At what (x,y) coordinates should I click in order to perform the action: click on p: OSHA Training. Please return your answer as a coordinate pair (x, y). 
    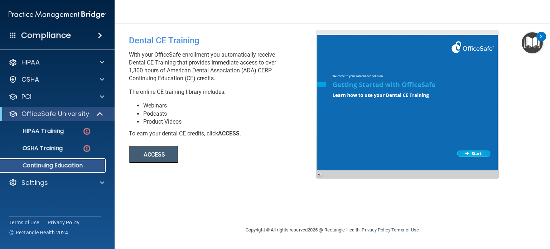
    Looking at the image, I should click on (34, 148).